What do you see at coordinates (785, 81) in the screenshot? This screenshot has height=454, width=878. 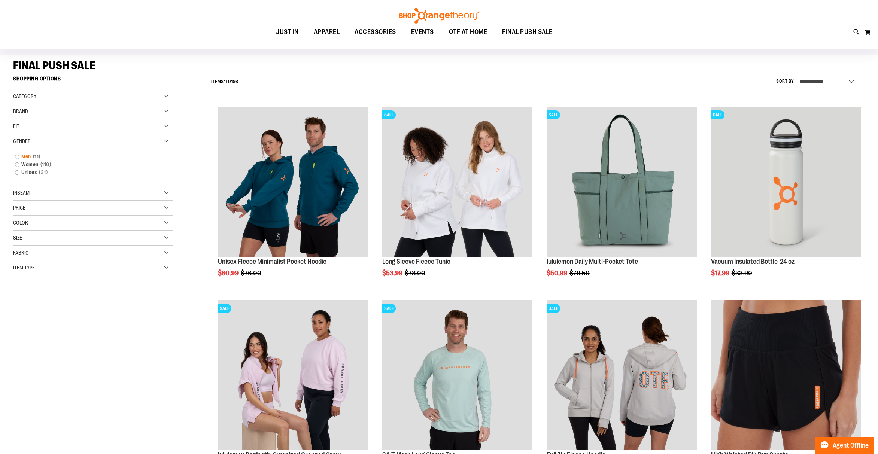 I see `label: Sort By` at bounding box center [785, 81].